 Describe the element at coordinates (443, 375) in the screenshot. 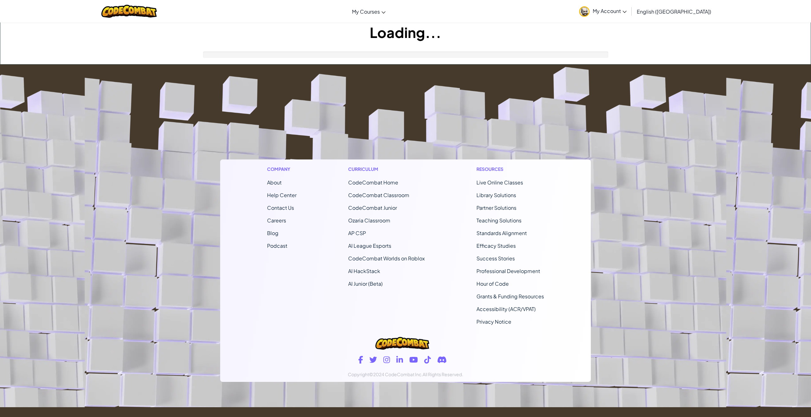

I see `span: All Rights Reserved.` at that location.